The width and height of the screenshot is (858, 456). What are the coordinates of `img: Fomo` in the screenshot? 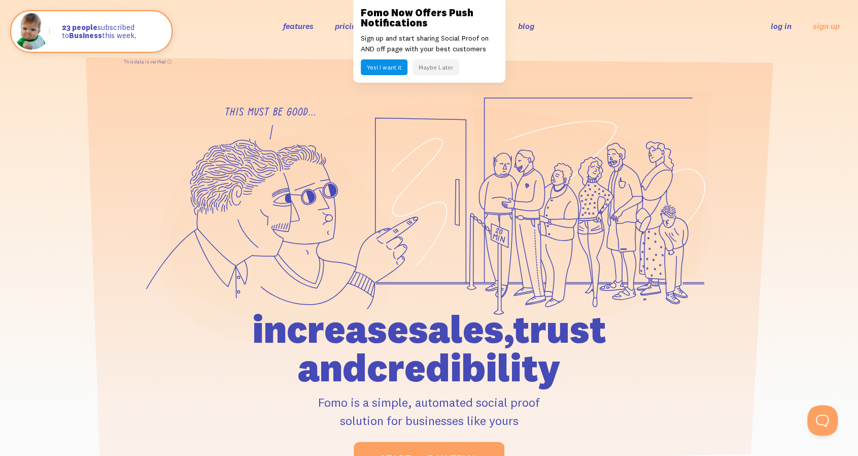 It's located at (31, 31).